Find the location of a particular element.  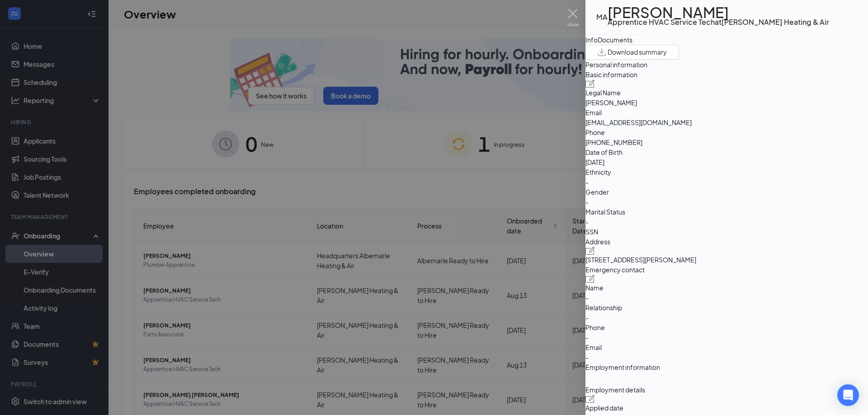

span: Employment information is located at coordinates (727, 367).